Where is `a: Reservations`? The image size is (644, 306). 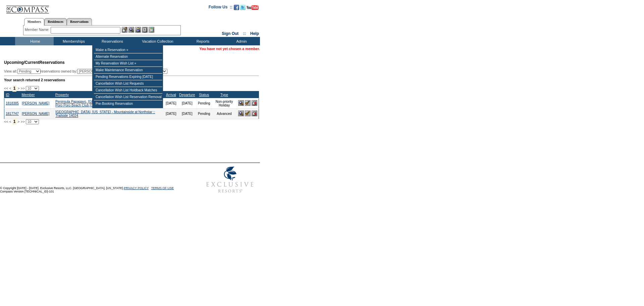 a: Reservations is located at coordinates (79, 22).